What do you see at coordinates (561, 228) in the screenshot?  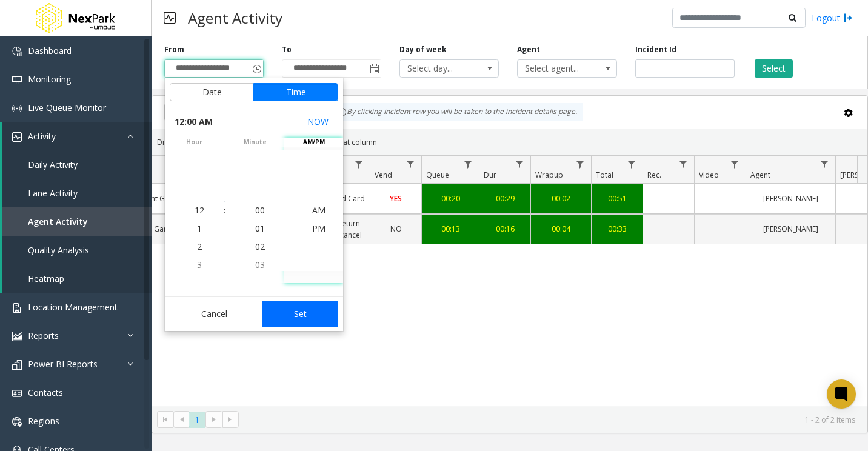 I see `a: 00:04` at bounding box center [561, 228].